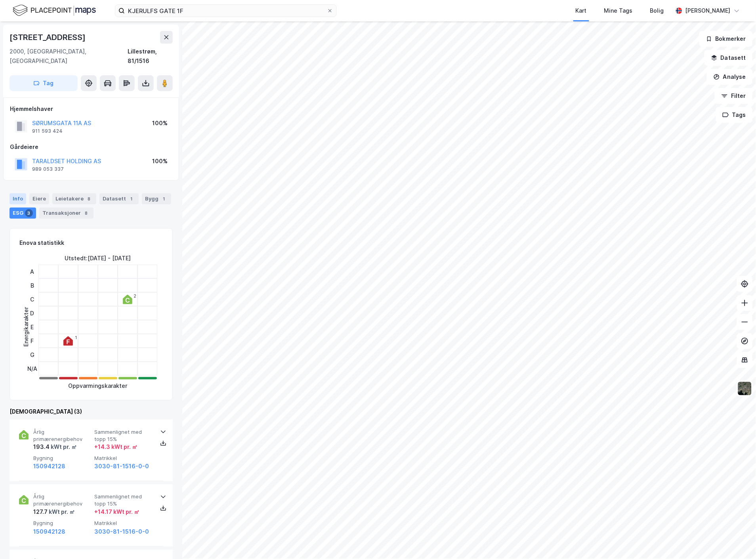 This screenshot has height=559, width=756. I want to click on button: Analyse, so click(730, 77).